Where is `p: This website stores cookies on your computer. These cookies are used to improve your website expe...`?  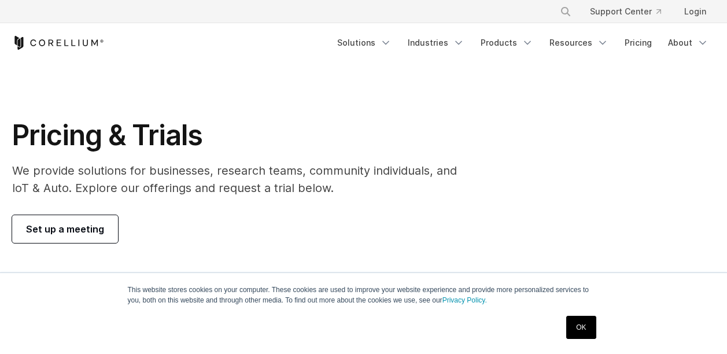
p: This website stores cookies on your computer. These cookies are used to improve your website expe... is located at coordinates (364, 295).